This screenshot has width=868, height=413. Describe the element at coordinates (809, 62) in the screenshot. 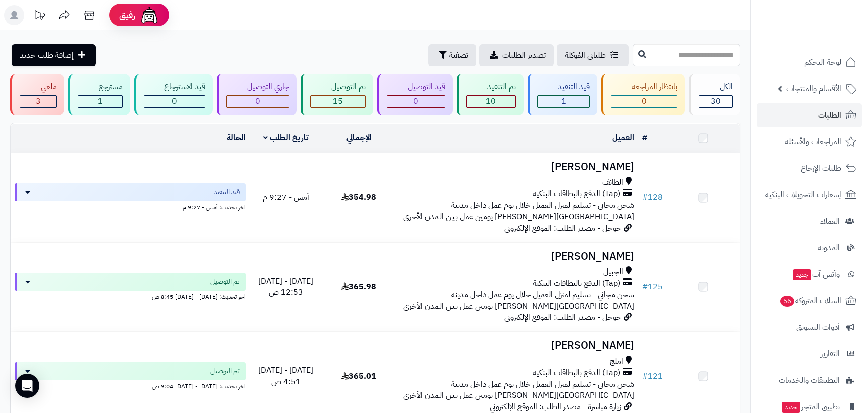

I see `a: لوحة التحكم` at that location.